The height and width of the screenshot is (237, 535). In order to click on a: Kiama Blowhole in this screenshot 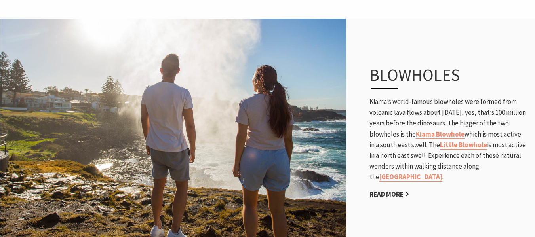, I will do `click(440, 134)`.